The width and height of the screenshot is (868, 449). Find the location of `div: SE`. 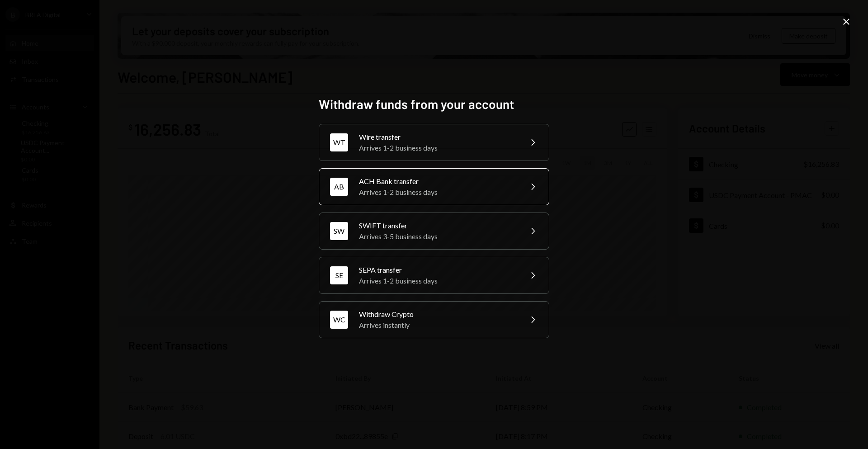

div: SE is located at coordinates (340, 275).